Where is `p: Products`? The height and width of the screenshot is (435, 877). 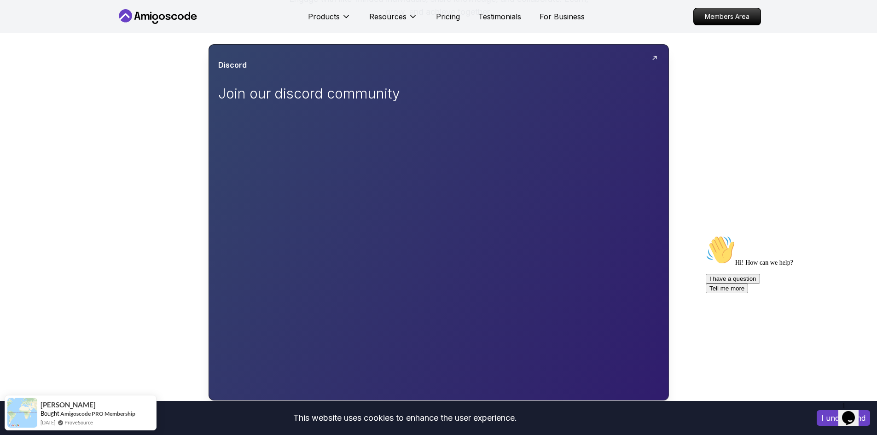 p: Products is located at coordinates (324, 17).